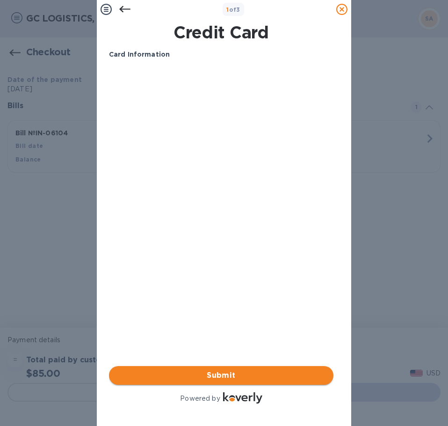 The width and height of the screenshot is (448, 426). What do you see at coordinates (221, 32) in the screenshot?
I see `h1: Credit Card` at bounding box center [221, 32].